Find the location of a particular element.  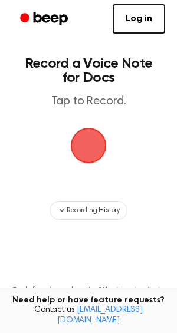

p: Tap to Record. is located at coordinates (88, 101).